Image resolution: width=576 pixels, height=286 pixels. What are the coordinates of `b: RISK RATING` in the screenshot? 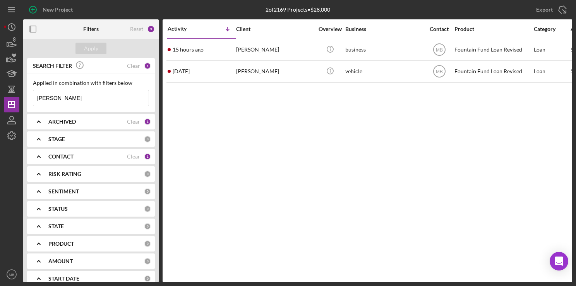 It's located at (65, 174).